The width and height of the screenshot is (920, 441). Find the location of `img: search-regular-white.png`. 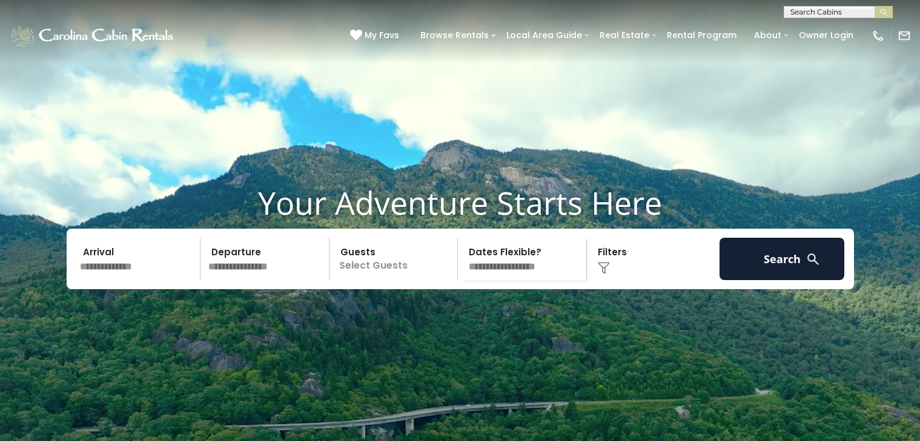

img: search-regular-white.png is located at coordinates (813, 259).